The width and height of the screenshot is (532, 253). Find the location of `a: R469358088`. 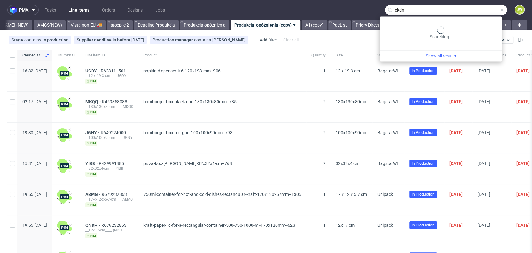

a: R469358088 is located at coordinates (115, 102).